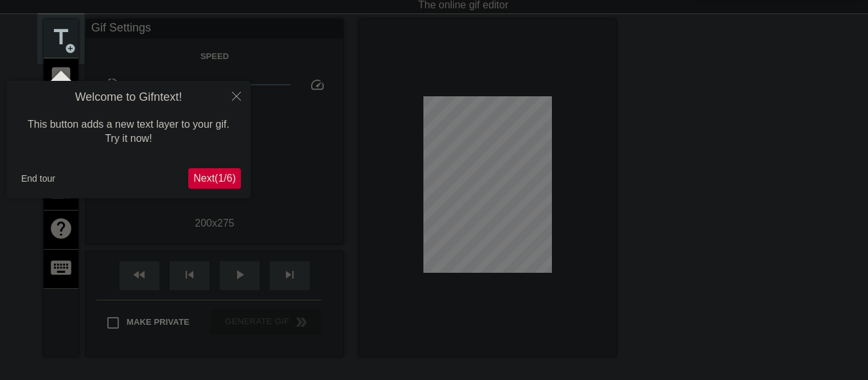 The width and height of the screenshot is (868, 380). Describe the element at coordinates (215, 178) in the screenshot. I see `button: Next` at that location.